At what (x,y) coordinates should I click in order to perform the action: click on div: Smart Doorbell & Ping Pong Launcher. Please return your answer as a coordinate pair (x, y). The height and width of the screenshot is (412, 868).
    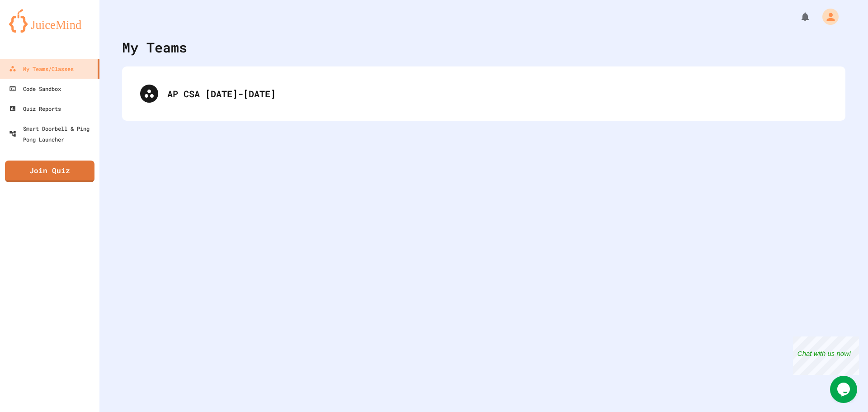
    Looking at the image, I should click on (52, 134).